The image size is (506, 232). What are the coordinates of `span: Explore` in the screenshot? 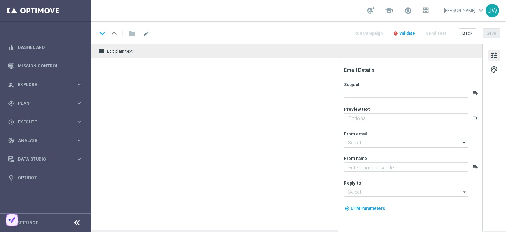 It's located at (47, 85).